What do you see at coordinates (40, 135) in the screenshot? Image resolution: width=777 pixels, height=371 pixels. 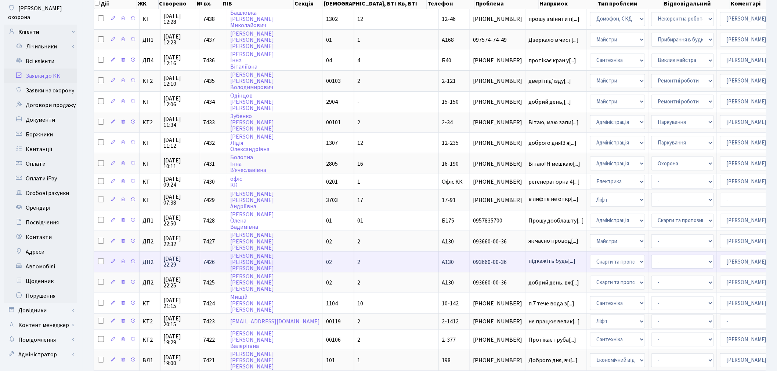 I see `a: Боржники` at bounding box center [40, 135].